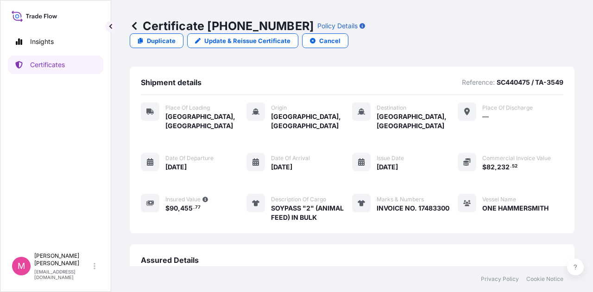 The height and width of the screenshot is (292, 593). I want to click on span: Commercial Invoice Value, so click(516, 158).